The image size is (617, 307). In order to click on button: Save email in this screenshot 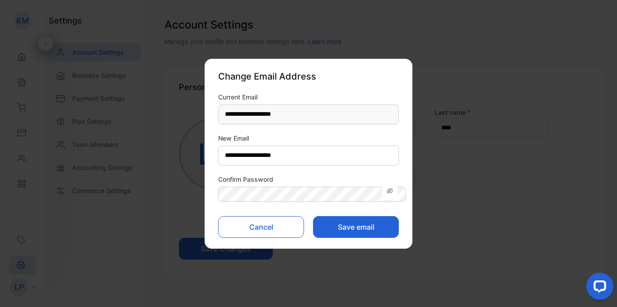, I will do `click(356, 227)`.